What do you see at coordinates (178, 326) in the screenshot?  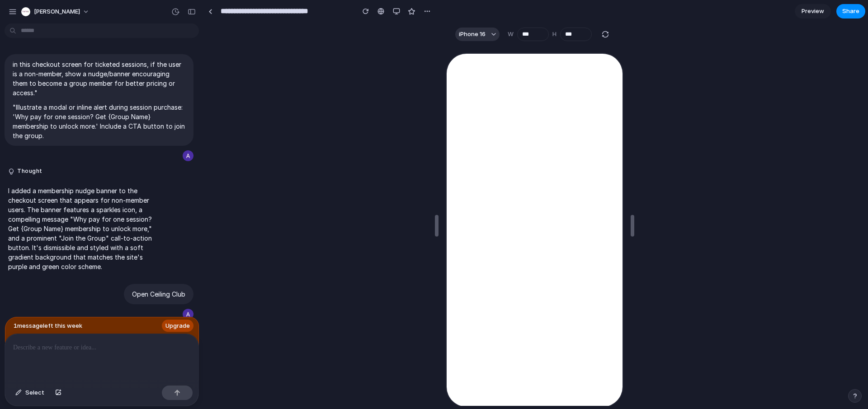 I see `span: Upgrade` at bounding box center [178, 326].